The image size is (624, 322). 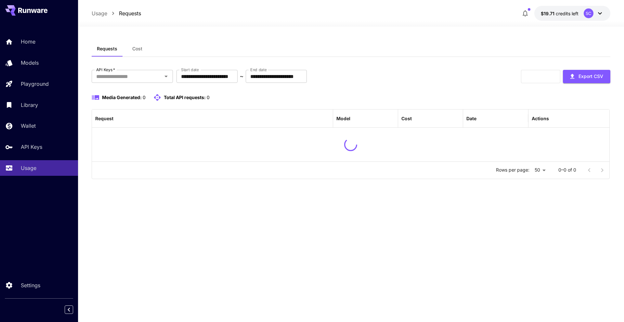 What do you see at coordinates (29, 105) in the screenshot?
I see `p: Library` at bounding box center [29, 105].